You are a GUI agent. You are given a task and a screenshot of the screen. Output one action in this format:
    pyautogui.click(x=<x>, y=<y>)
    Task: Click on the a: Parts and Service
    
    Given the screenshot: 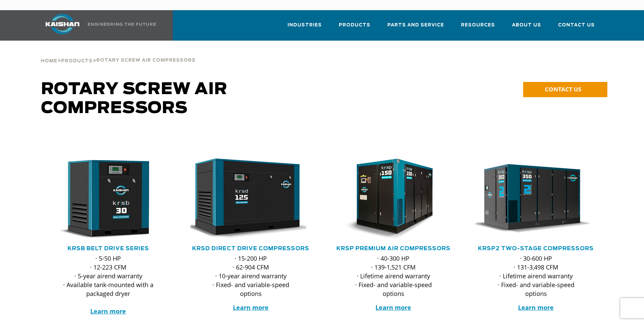 What is the action you would take?
    pyautogui.click(x=416, y=28)
    